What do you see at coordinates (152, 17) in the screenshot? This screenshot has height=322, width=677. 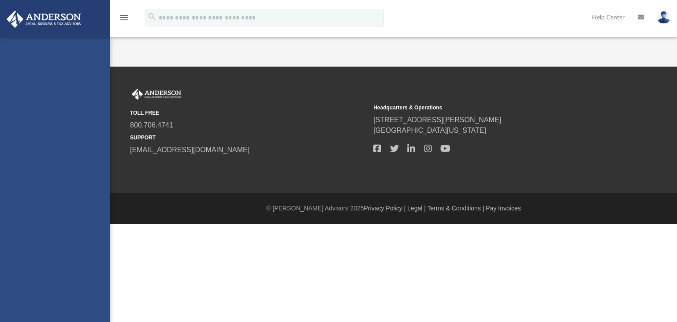 I see `i: search` at bounding box center [152, 17].